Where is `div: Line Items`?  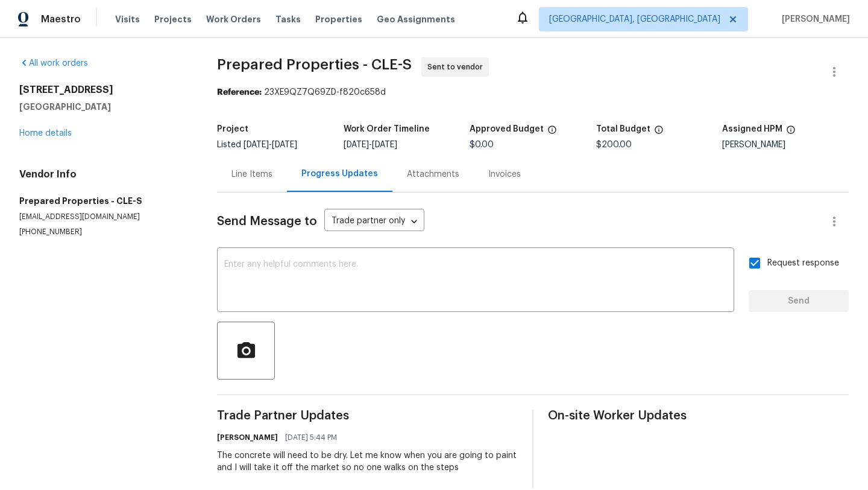 div: Line Items is located at coordinates (252, 175).